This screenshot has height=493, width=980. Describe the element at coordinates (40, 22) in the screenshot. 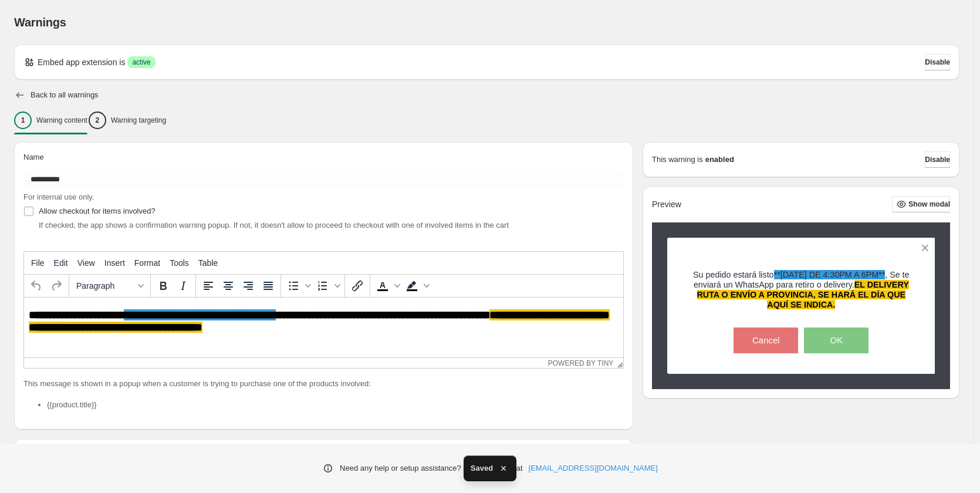

I see `span: Warnings` at that location.